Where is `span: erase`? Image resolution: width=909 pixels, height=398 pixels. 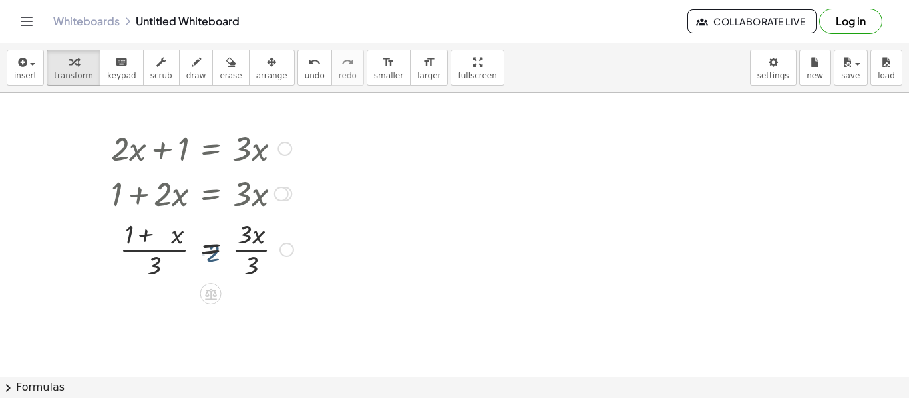
span: erase is located at coordinates (230, 76).